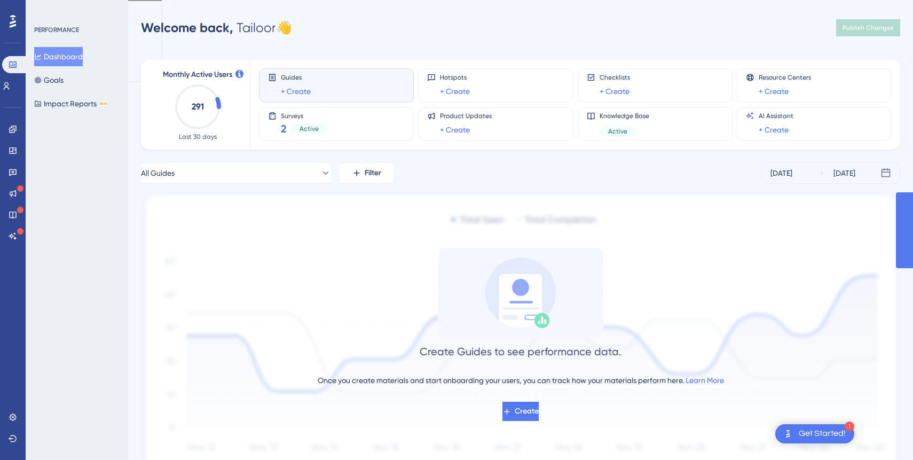  I want to click on div: Create Guides to see performance data., so click(521, 351).